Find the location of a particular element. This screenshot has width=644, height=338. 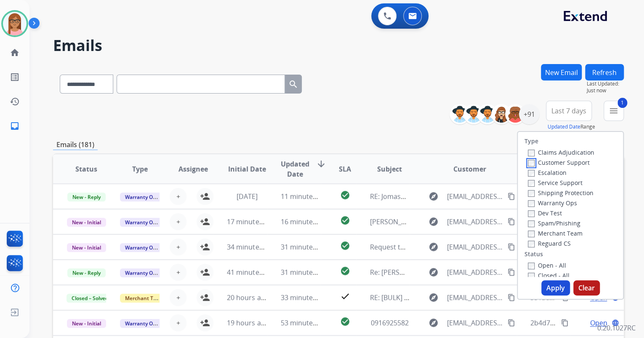

span: Customer is located at coordinates (470, 169).